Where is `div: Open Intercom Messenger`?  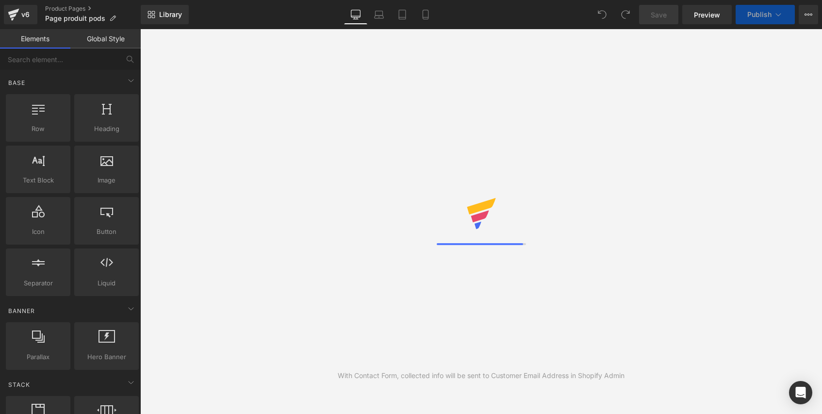
div: Open Intercom Messenger is located at coordinates (801, 393).